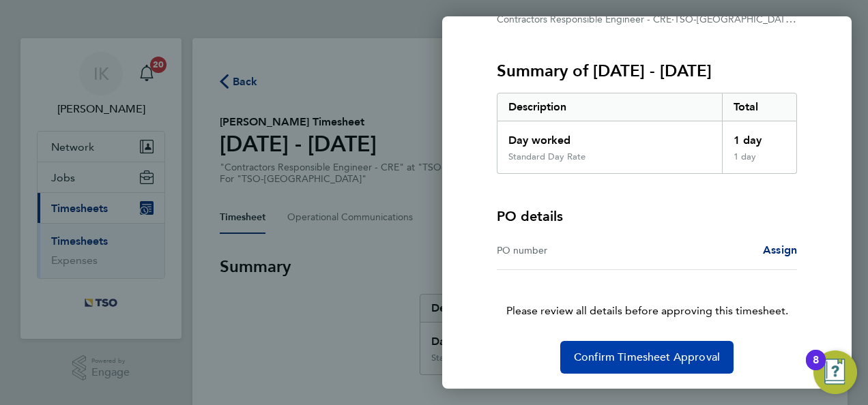 This screenshot has height=405, width=868. I want to click on div: Summary of 20 - 26 Sep 2025, so click(647, 133).